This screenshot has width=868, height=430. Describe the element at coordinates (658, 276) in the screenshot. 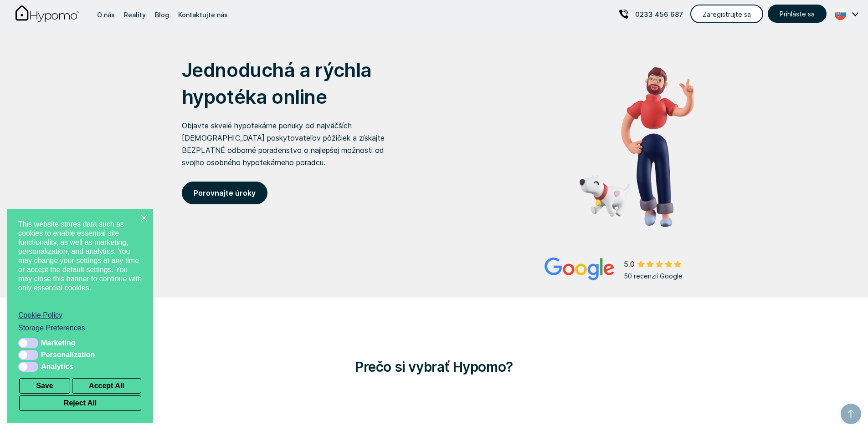

I see `div: 50 recenzií Google` at that location.